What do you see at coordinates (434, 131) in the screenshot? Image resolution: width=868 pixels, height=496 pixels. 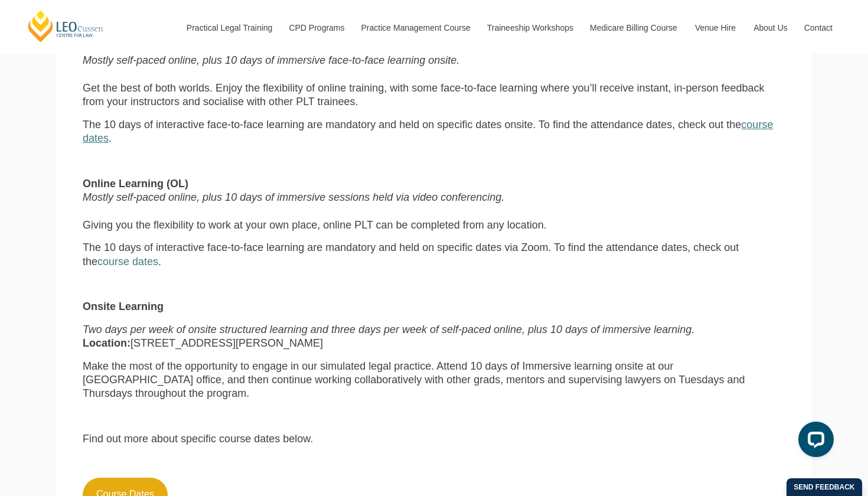 I see `p: The 10 days of interactive face-to-face learning are mandatory and held on specific dates onsite....` at bounding box center [434, 131].